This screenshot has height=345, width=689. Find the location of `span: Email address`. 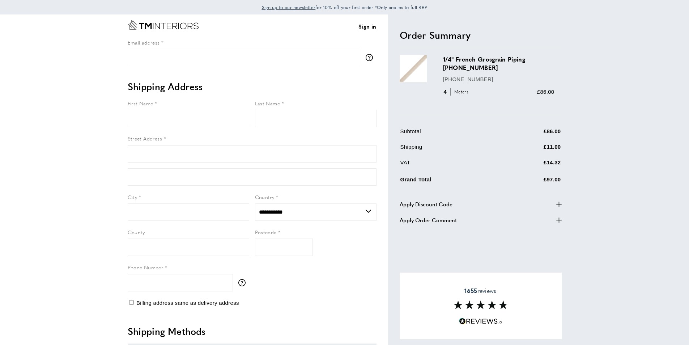

span: Email address is located at coordinates (144, 42).